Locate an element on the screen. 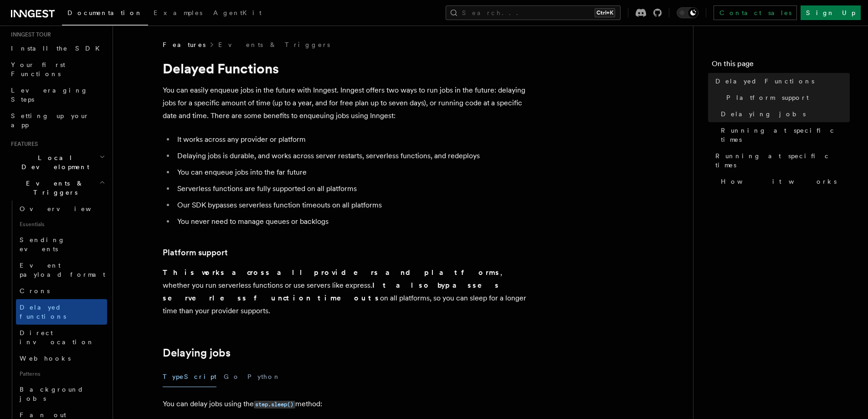  span: Essentials is located at coordinates (62, 224).